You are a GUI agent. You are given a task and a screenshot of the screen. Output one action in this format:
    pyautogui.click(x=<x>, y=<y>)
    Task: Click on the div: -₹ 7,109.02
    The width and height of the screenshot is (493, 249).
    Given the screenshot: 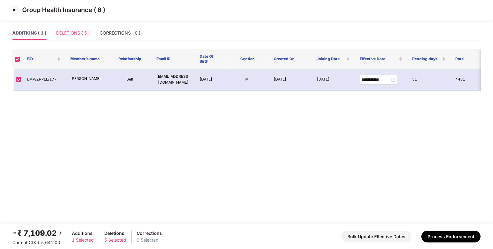 What is the action you would take?
    pyautogui.click(x=38, y=233)
    